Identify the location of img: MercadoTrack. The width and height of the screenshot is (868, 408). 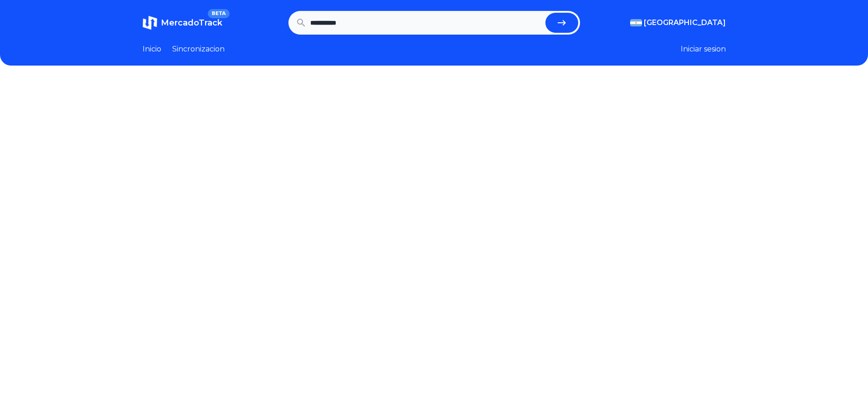
(150, 23).